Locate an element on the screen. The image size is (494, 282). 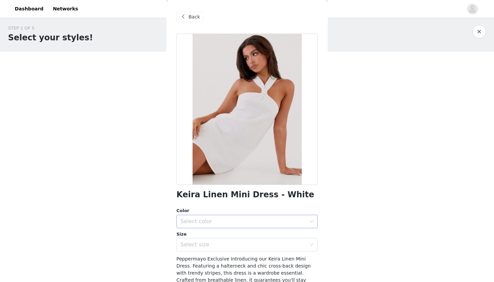
span: Back is located at coordinates (194, 17).